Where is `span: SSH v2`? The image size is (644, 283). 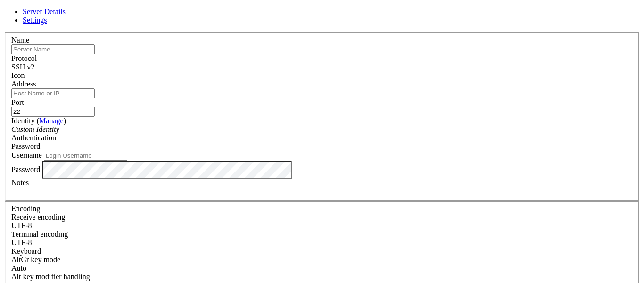 span: SSH v2 is located at coordinates (22, 67).